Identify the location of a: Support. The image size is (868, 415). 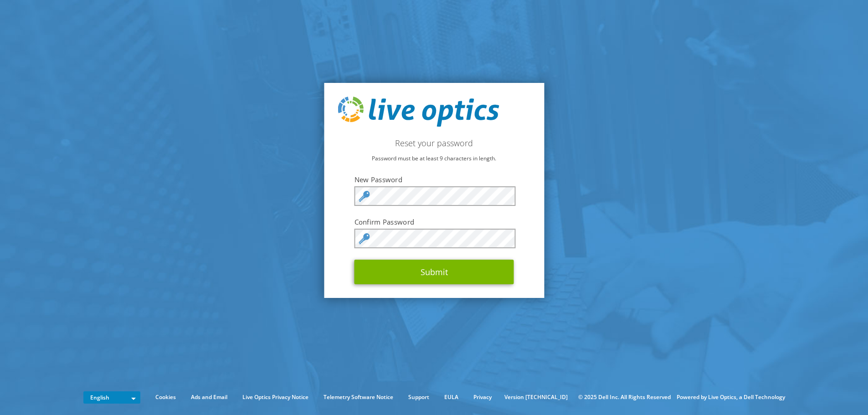
(419, 397).